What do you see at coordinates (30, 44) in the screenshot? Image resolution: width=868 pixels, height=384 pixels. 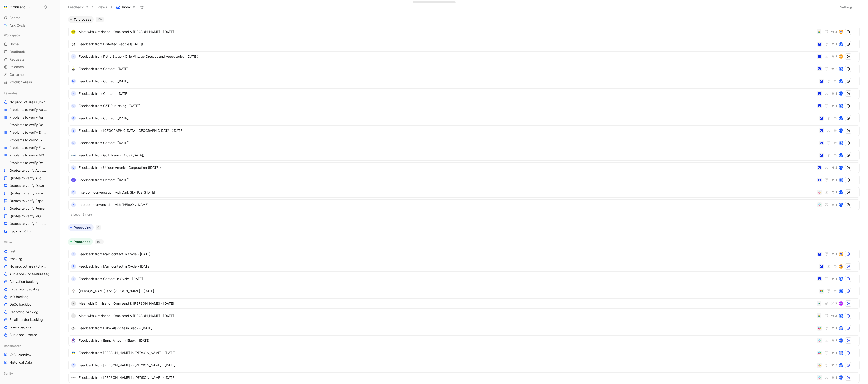 I see `a: Home` at bounding box center [30, 44].